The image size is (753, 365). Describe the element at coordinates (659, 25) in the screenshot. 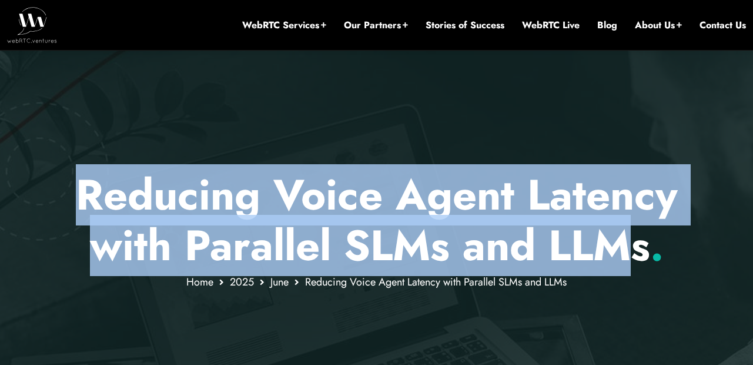

I see `a: About Us` at that location.